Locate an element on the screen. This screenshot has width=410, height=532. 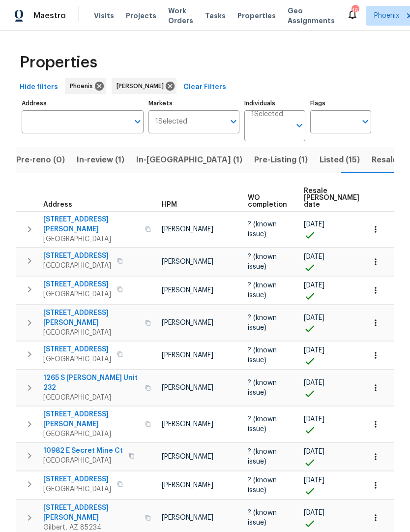
span: Pre-reno (0) is located at coordinates (40, 160).